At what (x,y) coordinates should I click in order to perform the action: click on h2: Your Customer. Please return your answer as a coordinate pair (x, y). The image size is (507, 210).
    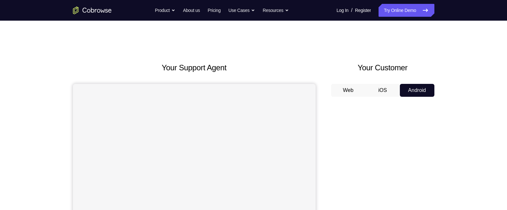
    Looking at the image, I should click on (383, 68).